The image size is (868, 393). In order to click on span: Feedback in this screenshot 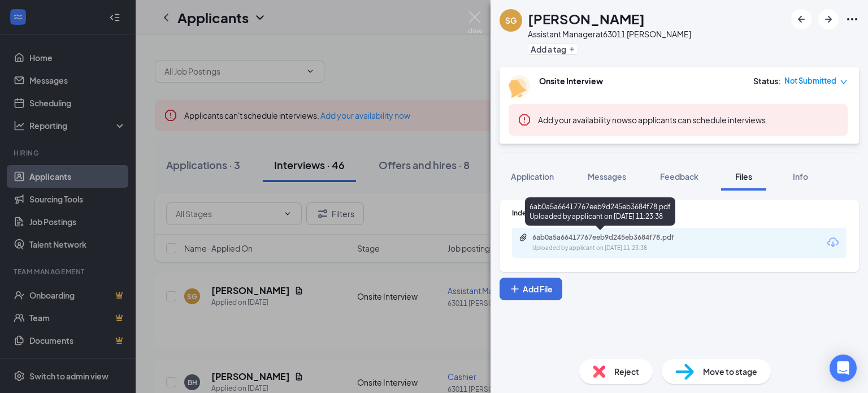, I will do `click(679, 176)`.